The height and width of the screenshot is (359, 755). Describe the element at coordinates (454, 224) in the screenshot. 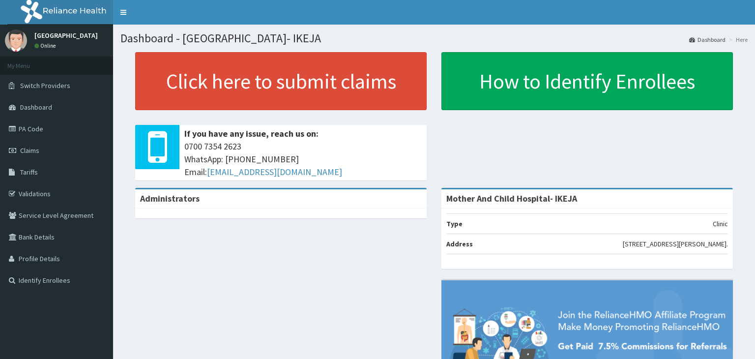

I see `b: Type` at that location.